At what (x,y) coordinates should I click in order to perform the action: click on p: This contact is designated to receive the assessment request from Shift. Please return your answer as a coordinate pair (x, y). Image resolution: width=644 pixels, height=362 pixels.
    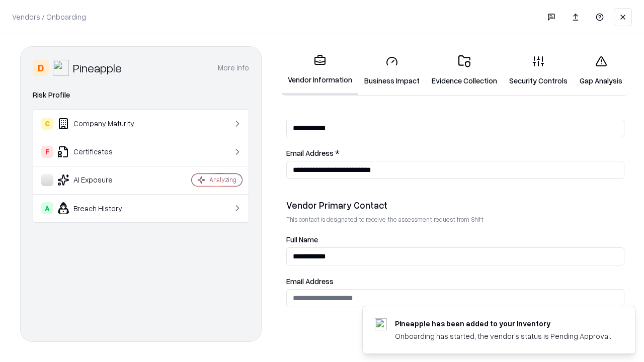
    Looking at the image, I should click on (455, 220).